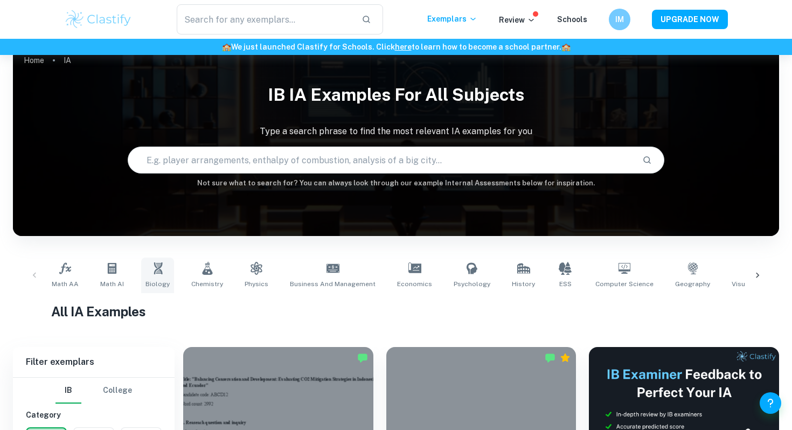  Describe the element at coordinates (620, 19) in the screenshot. I see `button: IM` at that location.